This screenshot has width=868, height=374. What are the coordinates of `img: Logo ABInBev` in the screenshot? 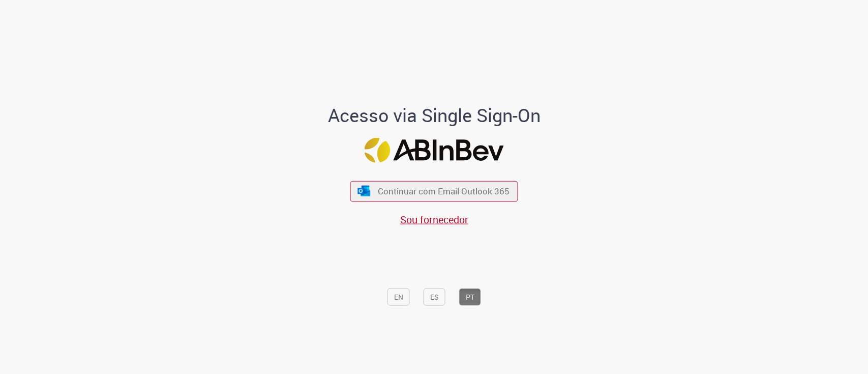 It's located at (434, 150).